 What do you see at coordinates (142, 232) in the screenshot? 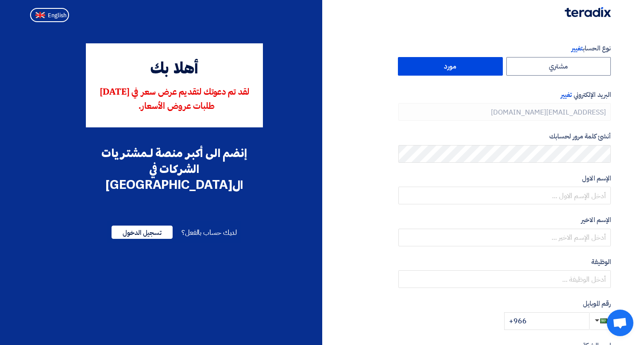
I see `span: تسجيل الدخول` at bounding box center [142, 232].